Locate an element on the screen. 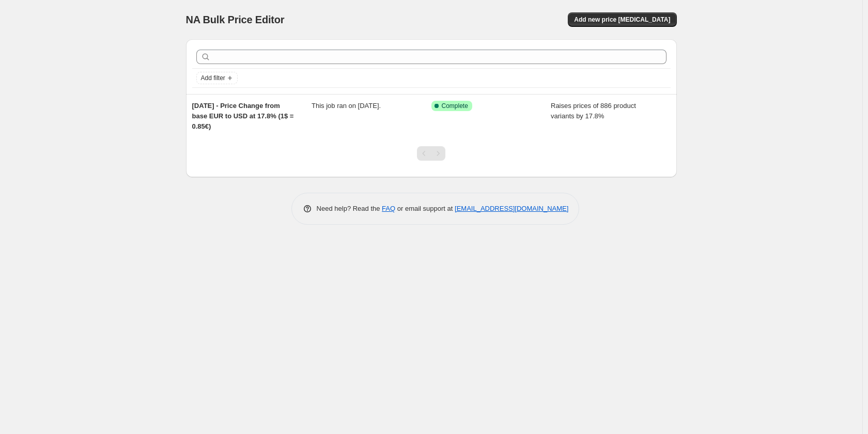 The height and width of the screenshot is (434, 868). span: NA Bulk Price Editor is located at coordinates (235, 19).